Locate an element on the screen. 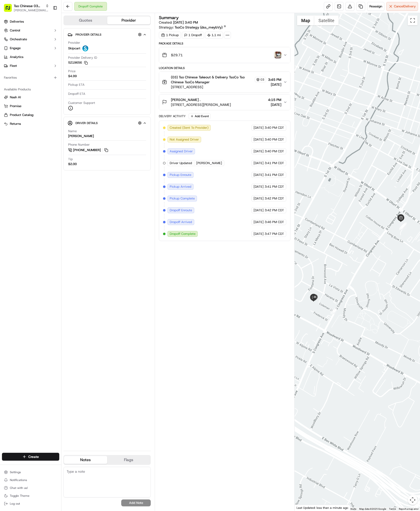 This screenshot has height=511, width=420. span: 03 is located at coordinates (262, 79).